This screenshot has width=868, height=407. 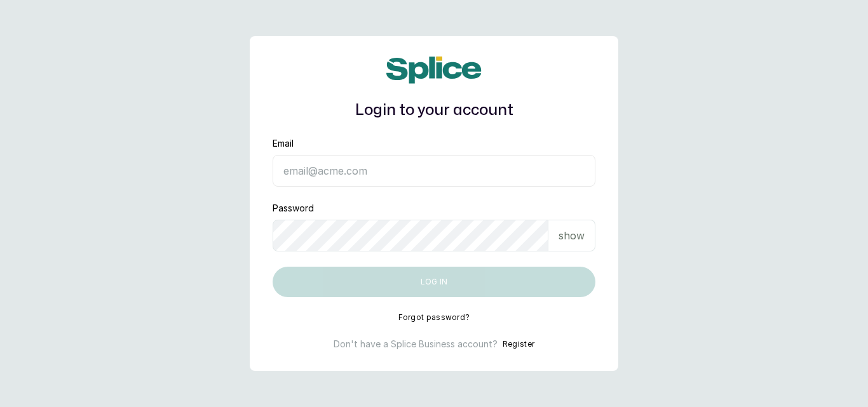 What do you see at coordinates (571, 236) in the screenshot?
I see `p: show` at bounding box center [571, 236].